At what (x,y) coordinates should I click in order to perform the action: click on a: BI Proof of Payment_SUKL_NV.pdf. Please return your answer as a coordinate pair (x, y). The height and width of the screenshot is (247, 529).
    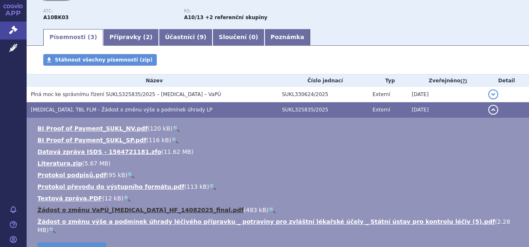
    Looking at the image, I should click on (92, 129).